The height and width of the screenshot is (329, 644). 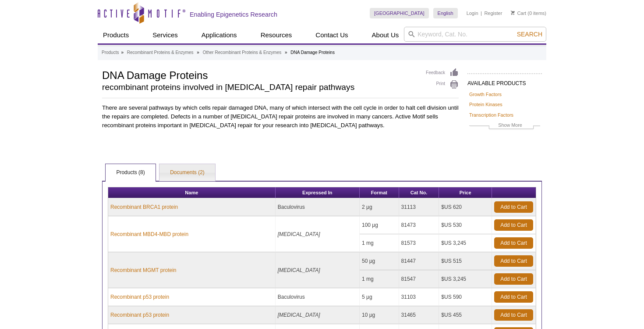 What do you see at coordinates (259, 75) in the screenshot?
I see `h1: DNA Damage Proteins` at bounding box center [259, 75].